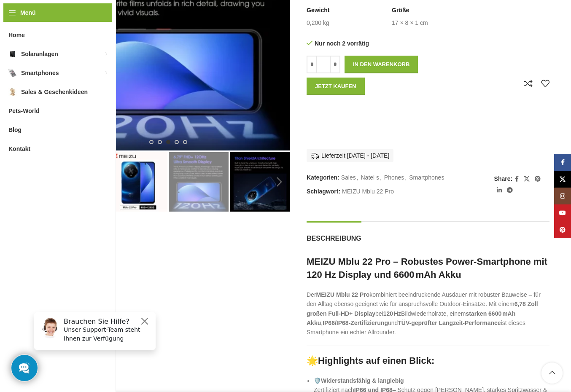  What do you see at coordinates (323, 64) in the screenshot?
I see `input: Produktmenge` at bounding box center [323, 64].